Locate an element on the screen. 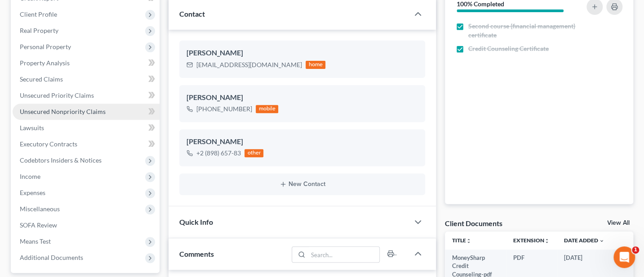  span: Lawsuits is located at coordinates (32, 128).